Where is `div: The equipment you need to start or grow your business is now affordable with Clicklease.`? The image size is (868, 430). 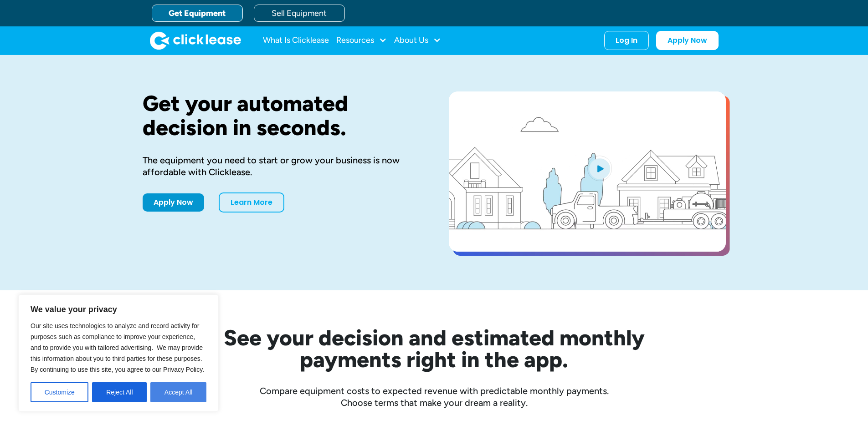 div: The equipment you need to start or grow your business is now affordable with Clicklease. is located at coordinates (281, 166).